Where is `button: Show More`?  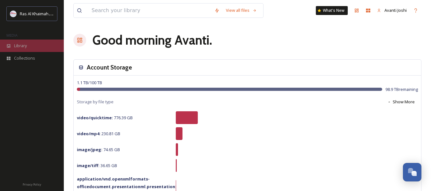
button: Show More is located at coordinates (401, 102).